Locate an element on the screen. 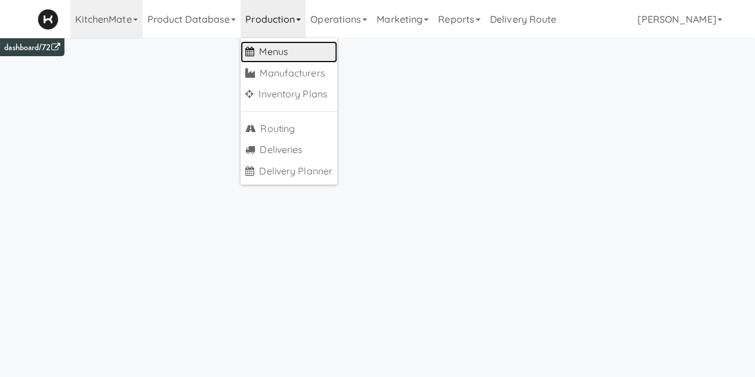 The height and width of the screenshot is (377, 755). a: Delivery Planner is located at coordinates (289, 171).